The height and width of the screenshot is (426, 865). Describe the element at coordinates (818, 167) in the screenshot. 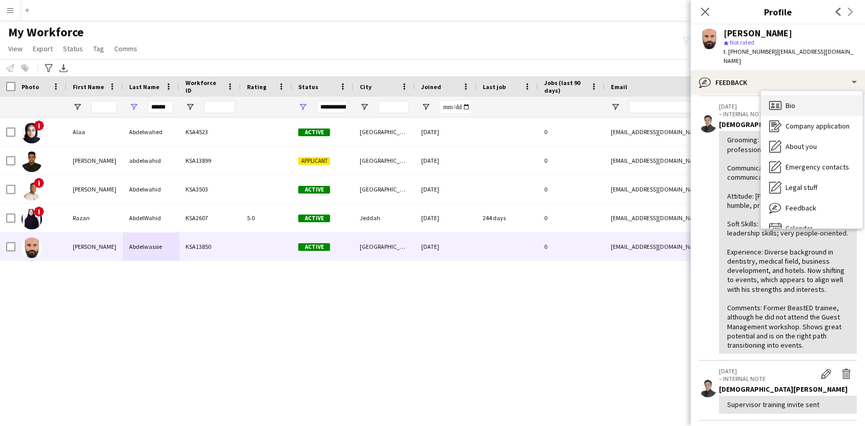

I see `span: Emergency contacts` at that location.